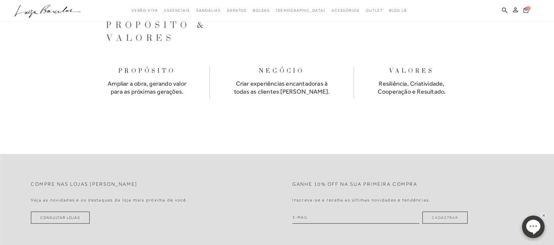  What do you see at coordinates (398, 10) in the screenshot?
I see `span: BLOG LB` at bounding box center [398, 10].